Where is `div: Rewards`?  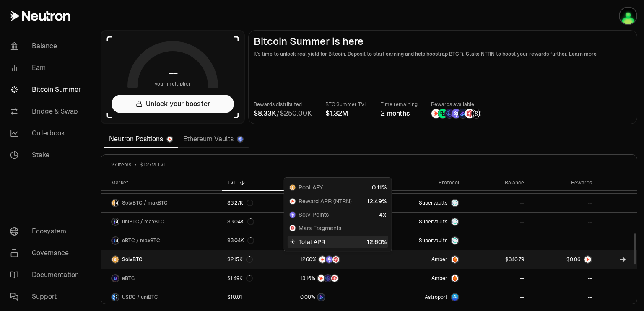
div: Rewards is located at coordinates (563, 183).